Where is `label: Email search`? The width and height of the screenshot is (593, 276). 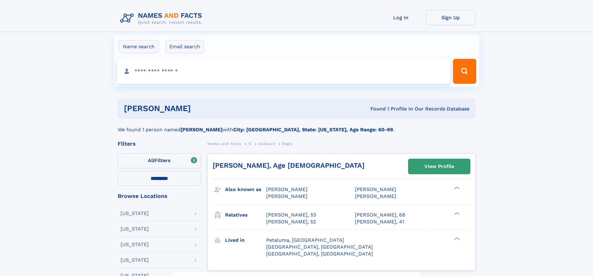
label: Email search is located at coordinates (185, 47).